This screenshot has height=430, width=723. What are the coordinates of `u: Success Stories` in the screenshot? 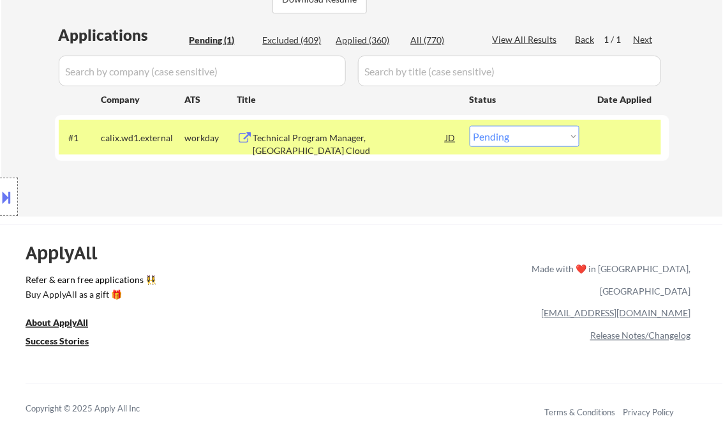 It's located at (57, 341).